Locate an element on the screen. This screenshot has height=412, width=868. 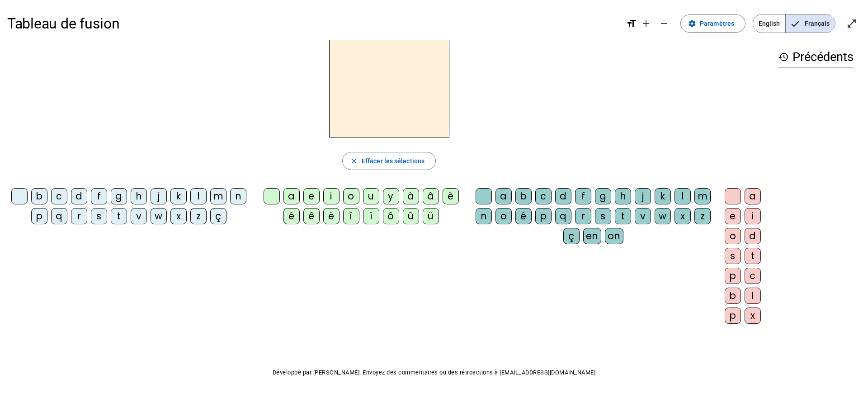
mat-icon: close is located at coordinates (354, 161).